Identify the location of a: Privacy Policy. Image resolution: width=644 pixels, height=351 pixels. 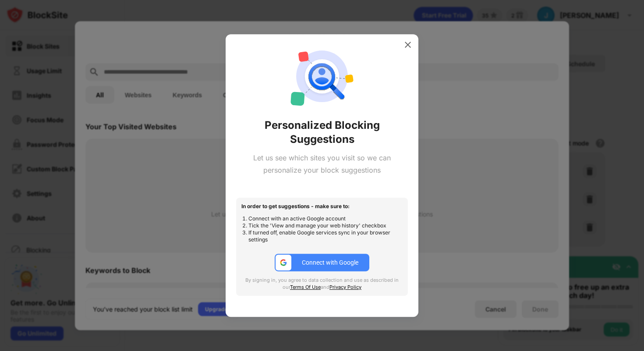
(346, 287).